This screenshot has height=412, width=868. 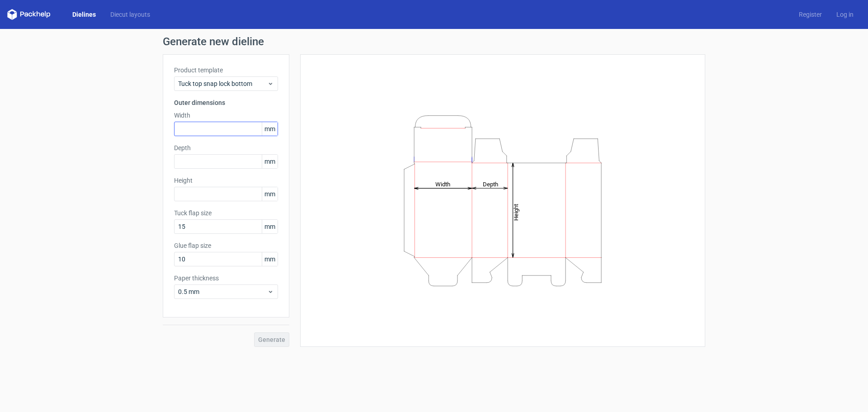 I want to click on a: Dielines, so click(x=84, y=15).